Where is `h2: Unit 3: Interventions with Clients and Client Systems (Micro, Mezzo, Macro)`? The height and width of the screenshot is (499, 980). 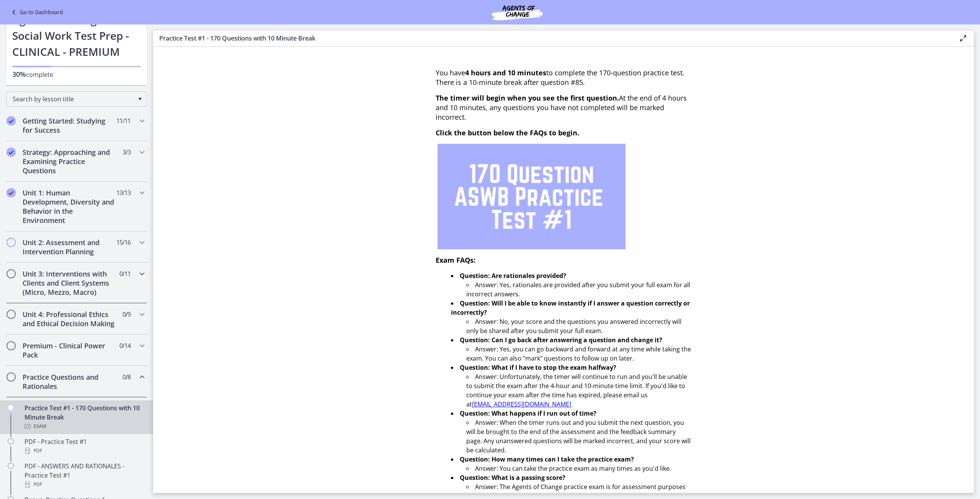 h2: Unit 3: Interventions with Clients and Client Systems (Micro, Mezzo, Macro) is located at coordinates (69, 283).